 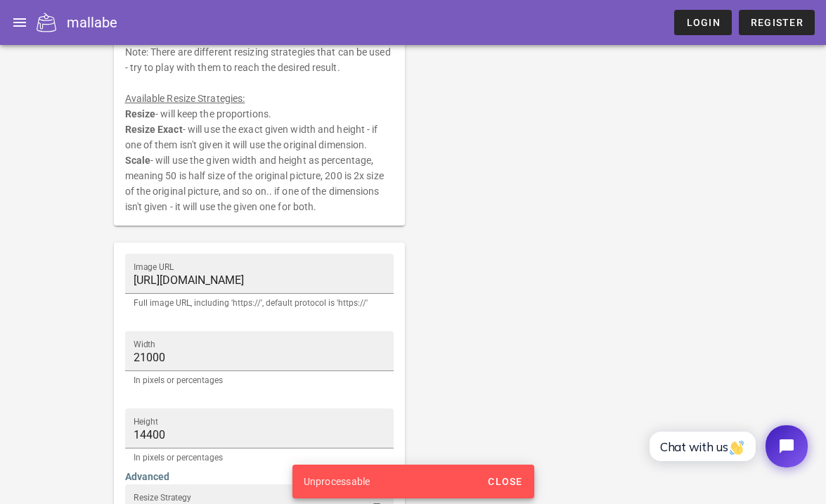 What do you see at coordinates (68, 33) in the screenshot?
I see `button: Chat with us👋` at bounding box center [68, 33].